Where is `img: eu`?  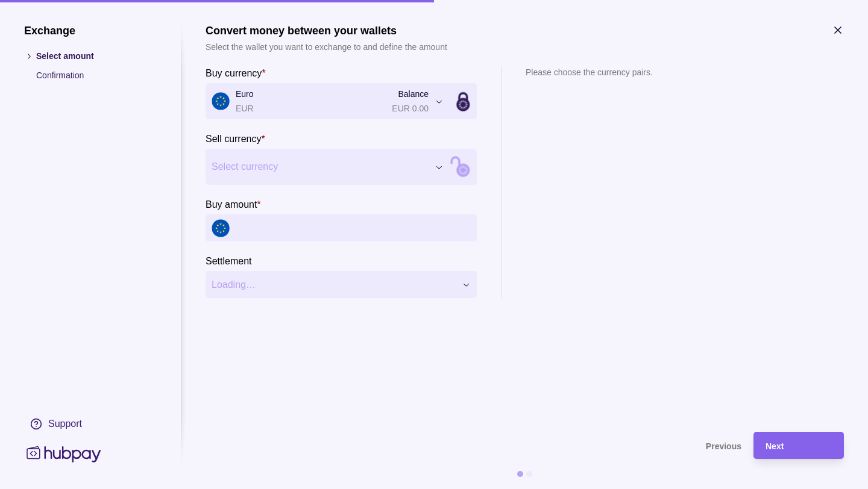
img: eu is located at coordinates (221, 228).